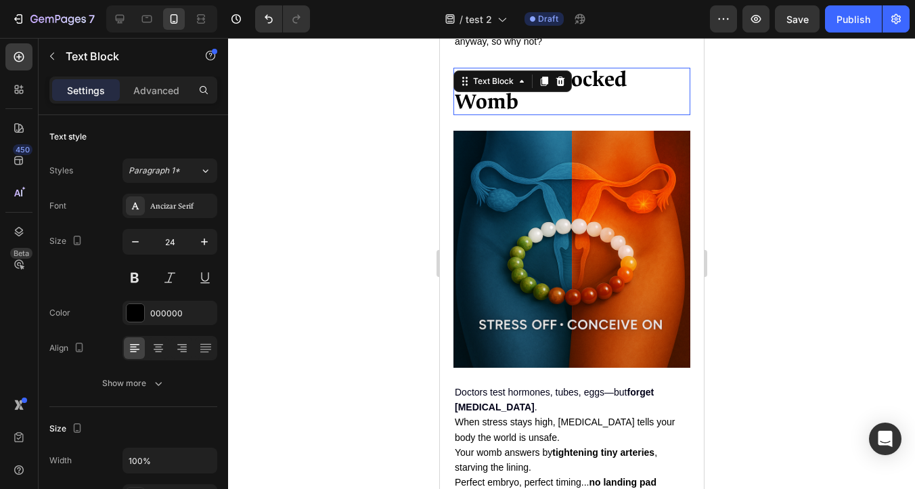 Image resolution: width=915 pixels, height=489 pixels. What do you see at coordinates (156, 90) in the screenshot?
I see `p: Advanced` at bounding box center [156, 90].